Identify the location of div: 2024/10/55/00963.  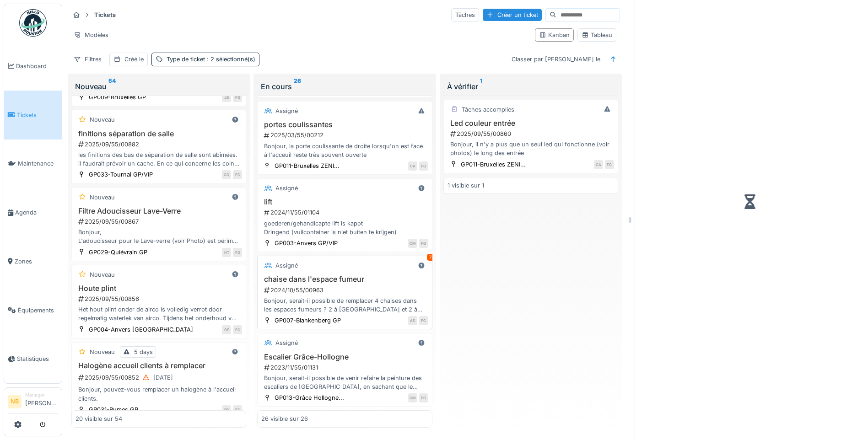
(346, 290).